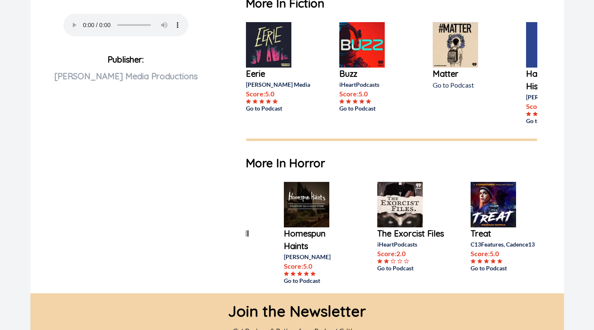 The width and height of the screenshot is (594, 330). I want to click on p: Buzz, so click(372, 74).